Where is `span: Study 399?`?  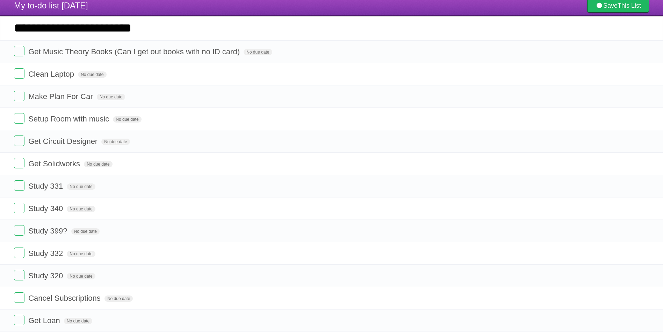
span: Study 399? is located at coordinates (49, 230).